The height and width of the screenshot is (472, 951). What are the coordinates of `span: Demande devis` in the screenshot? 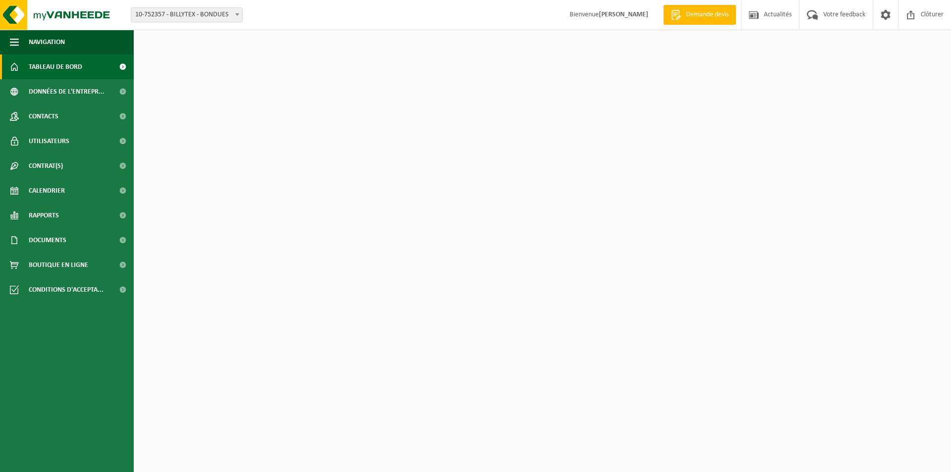 It's located at (708, 15).